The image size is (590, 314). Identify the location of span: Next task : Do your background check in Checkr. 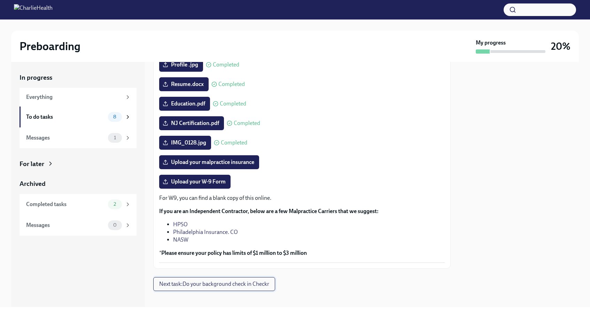
(214, 284).